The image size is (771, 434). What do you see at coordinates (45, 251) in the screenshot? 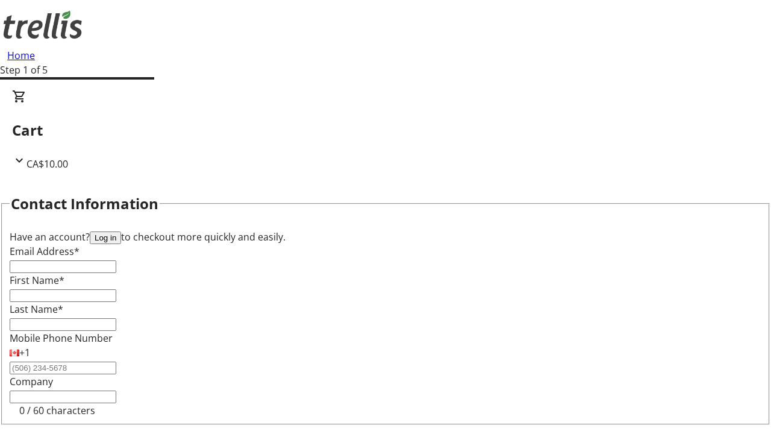
I see `label: Email Address*` at bounding box center [45, 251].